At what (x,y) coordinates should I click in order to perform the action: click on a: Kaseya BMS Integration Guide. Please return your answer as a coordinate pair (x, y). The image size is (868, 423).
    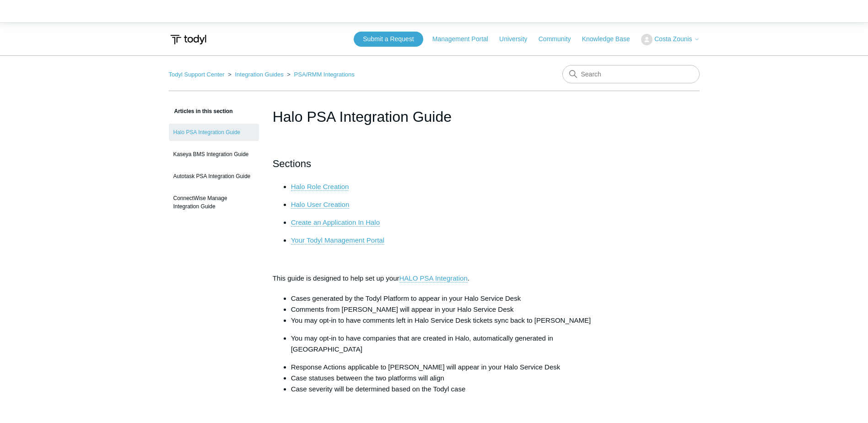
    Looking at the image, I should click on (214, 154).